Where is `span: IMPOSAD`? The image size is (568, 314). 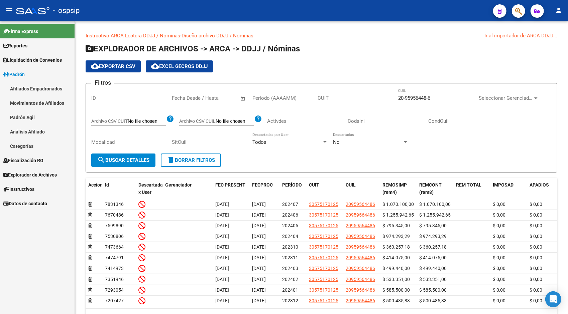 span: IMPOSAD is located at coordinates (503, 185).